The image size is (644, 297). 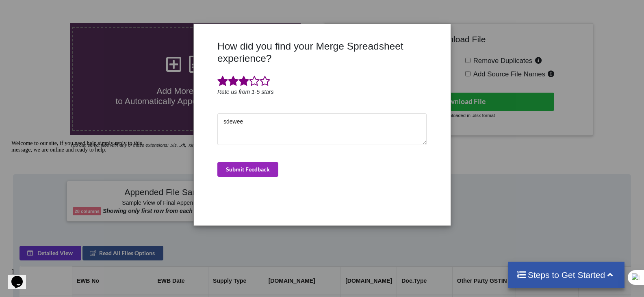 What do you see at coordinates (247, 169) in the screenshot?
I see `button: Submit Feedback` at bounding box center [247, 169].